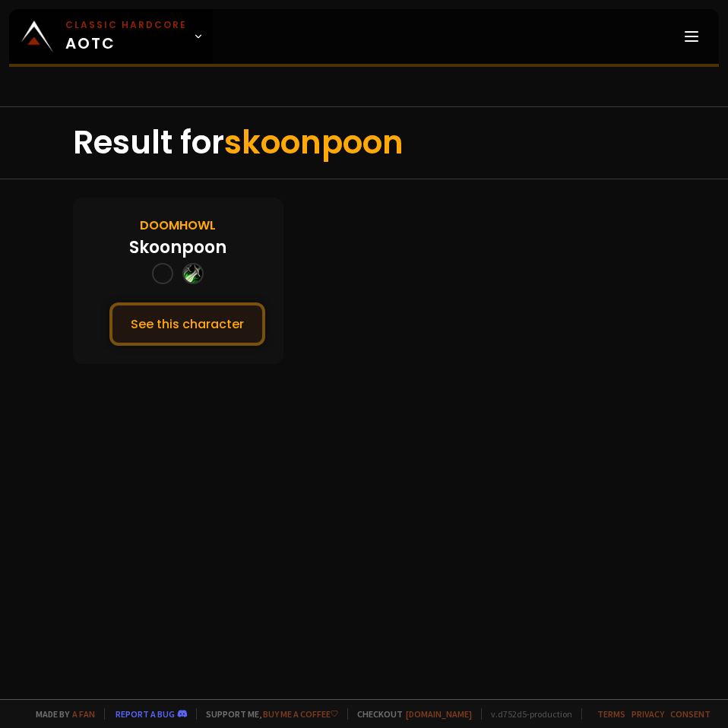 Image resolution: width=728 pixels, height=728 pixels. What do you see at coordinates (314, 142) in the screenshot?
I see `span: skoonpoon` at bounding box center [314, 142].